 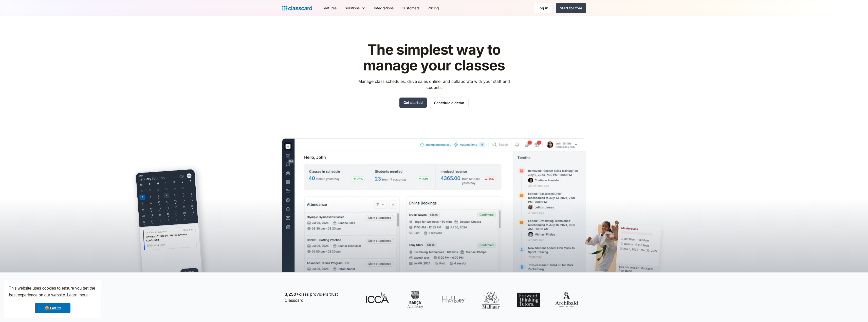 I want to click on a: Integrations, so click(x=384, y=8).